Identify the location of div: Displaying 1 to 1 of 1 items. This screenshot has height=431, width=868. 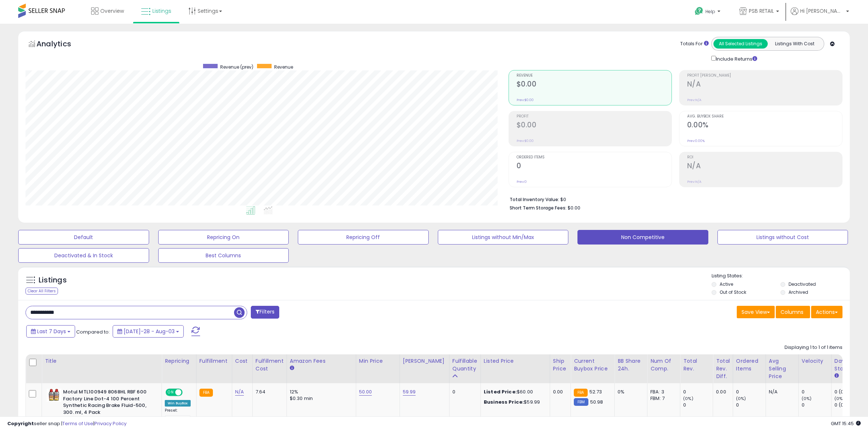
(813, 347).